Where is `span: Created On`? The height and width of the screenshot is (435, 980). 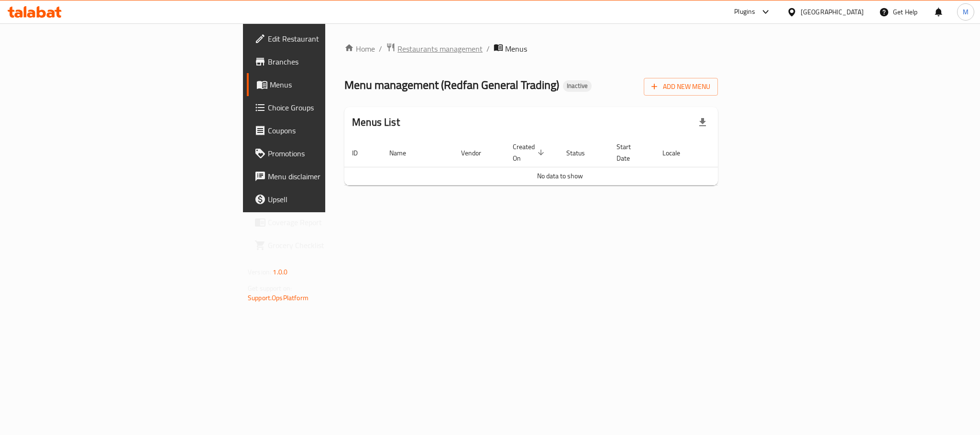
span: Created On is located at coordinates (530, 152).